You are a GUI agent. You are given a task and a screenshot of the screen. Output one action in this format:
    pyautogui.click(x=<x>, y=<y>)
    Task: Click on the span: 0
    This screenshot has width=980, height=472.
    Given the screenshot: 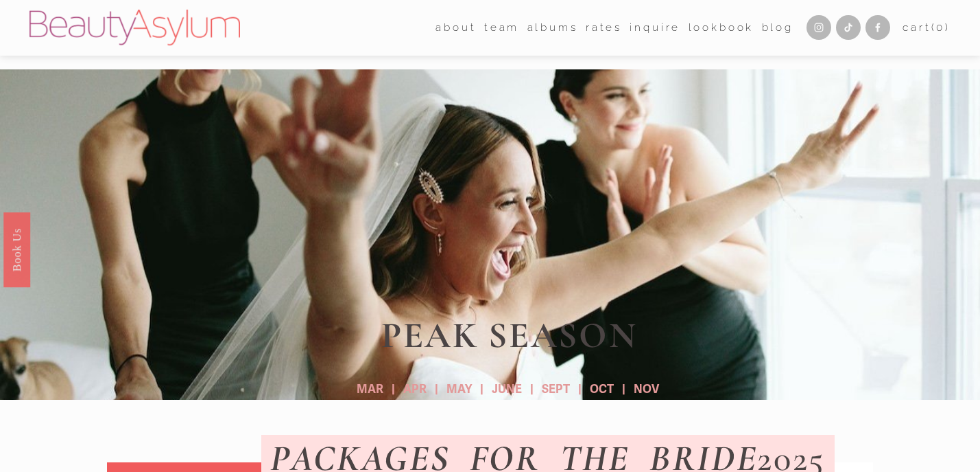 What is the action you would take?
    pyautogui.click(x=941, y=28)
    